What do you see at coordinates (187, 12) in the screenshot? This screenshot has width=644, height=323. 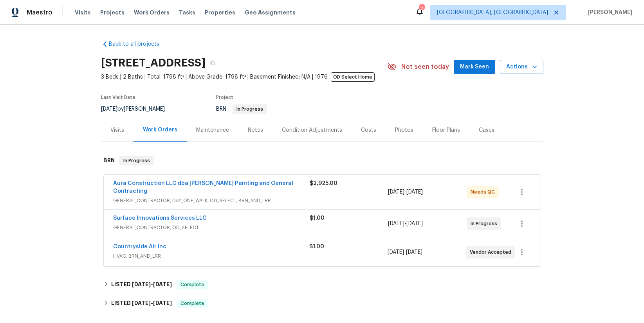 I see `span: Tasks` at bounding box center [187, 12].